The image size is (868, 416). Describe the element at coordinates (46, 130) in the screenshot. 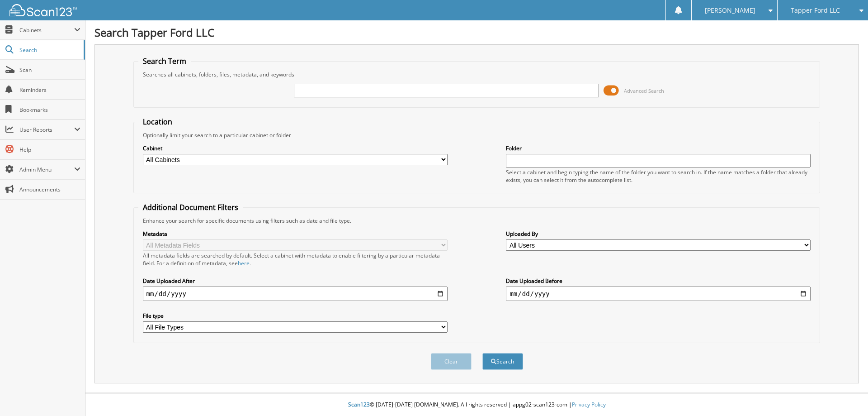

I see `span: User Reports` at that location.